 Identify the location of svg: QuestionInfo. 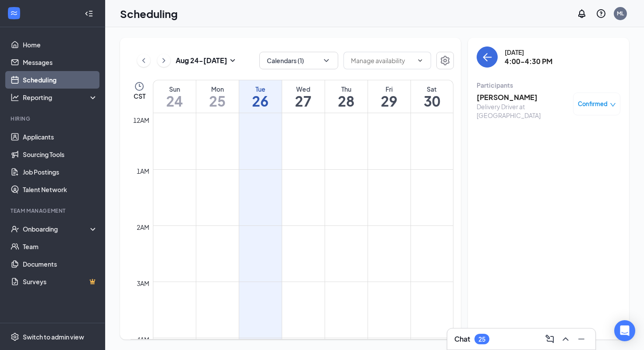
(601, 14).